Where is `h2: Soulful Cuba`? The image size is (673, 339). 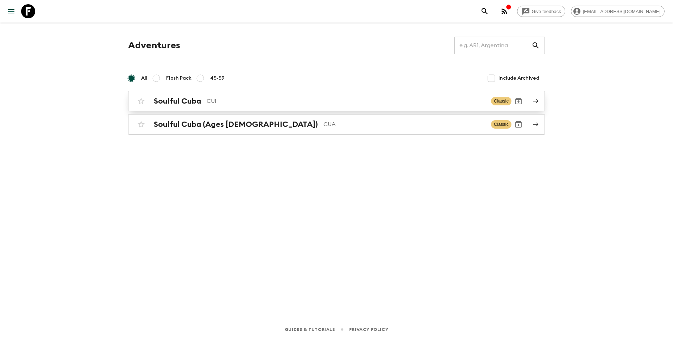
h2: Soulful Cuba is located at coordinates (177, 101).